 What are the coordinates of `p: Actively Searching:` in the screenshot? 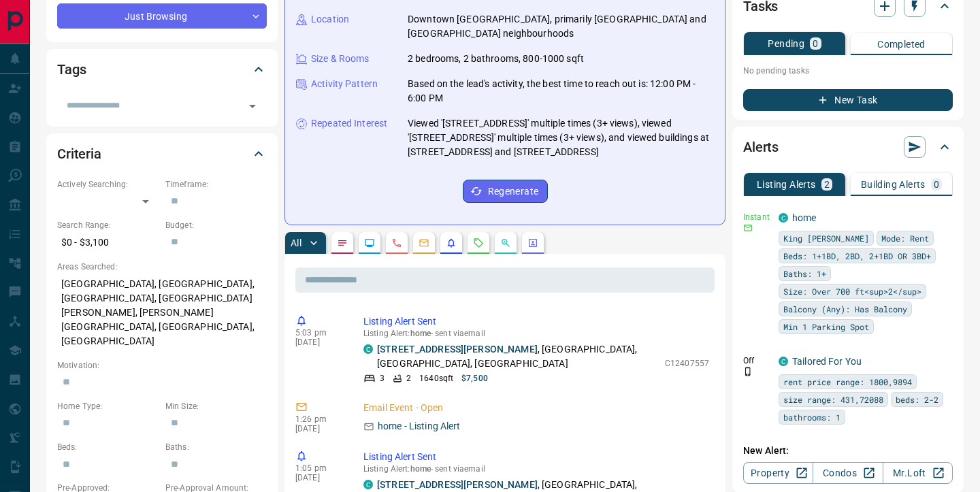 It's located at (108, 184).